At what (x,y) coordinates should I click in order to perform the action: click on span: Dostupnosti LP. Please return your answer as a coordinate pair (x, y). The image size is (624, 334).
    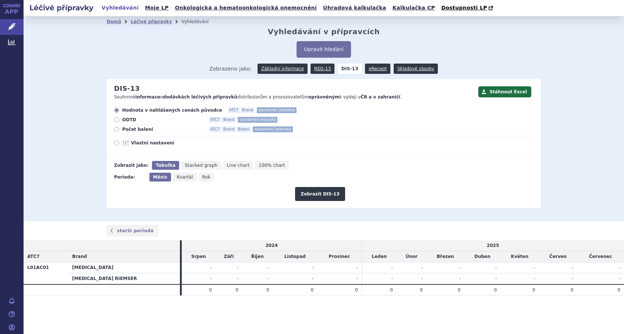
    Looking at the image, I should click on (464, 8).